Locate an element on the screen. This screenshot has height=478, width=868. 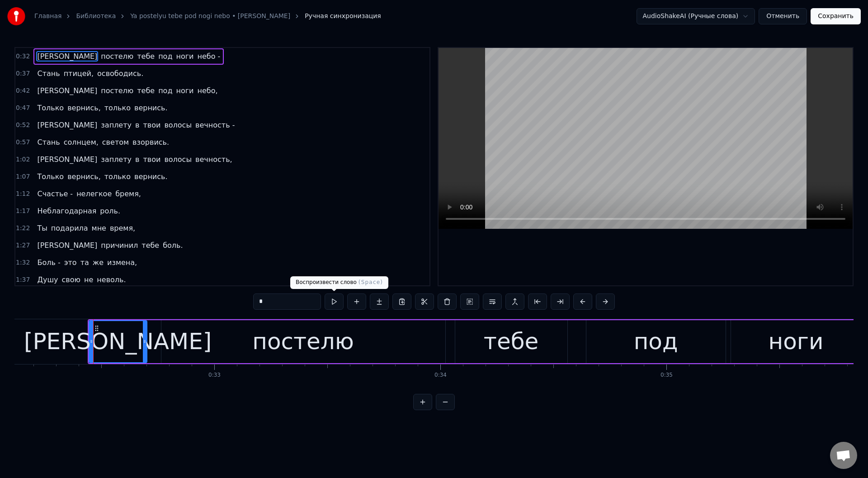
img: youka is located at coordinates (17, 17).